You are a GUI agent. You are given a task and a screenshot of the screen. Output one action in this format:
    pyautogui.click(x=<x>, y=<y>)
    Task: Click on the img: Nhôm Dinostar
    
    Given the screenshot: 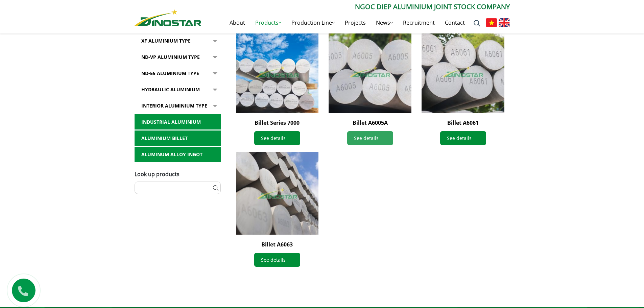 What is the action you would take?
    pyautogui.click(x=169, y=18)
    